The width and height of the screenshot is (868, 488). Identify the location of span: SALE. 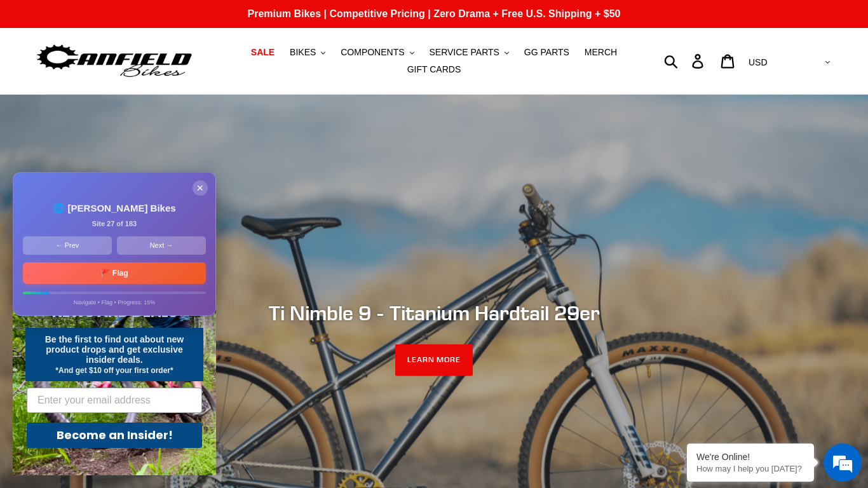
(262, 52).